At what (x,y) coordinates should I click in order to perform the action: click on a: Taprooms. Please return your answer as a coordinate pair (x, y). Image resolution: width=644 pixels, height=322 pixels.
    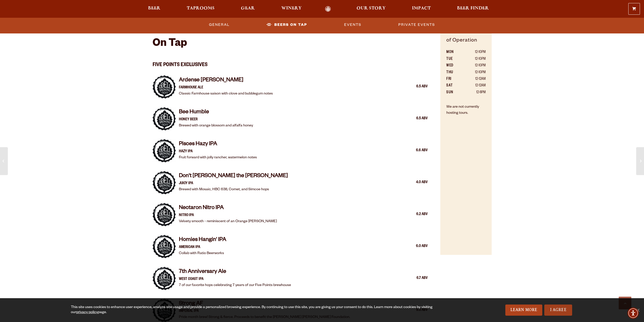
    Looking at the image, I should click on (200, 9).